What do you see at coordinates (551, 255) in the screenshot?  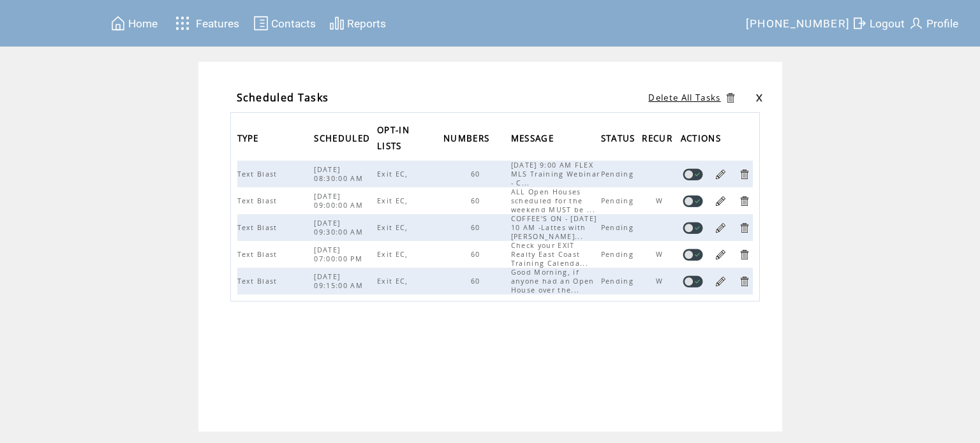 I see `span: Check your EXIT Realty East Coast Training Calenda...` at bounding box center [551, 255].